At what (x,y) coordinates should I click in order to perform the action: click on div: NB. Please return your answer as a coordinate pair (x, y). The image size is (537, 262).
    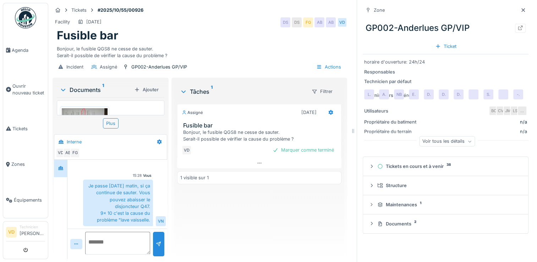
    Looking at the image, I should click on (399, 94).